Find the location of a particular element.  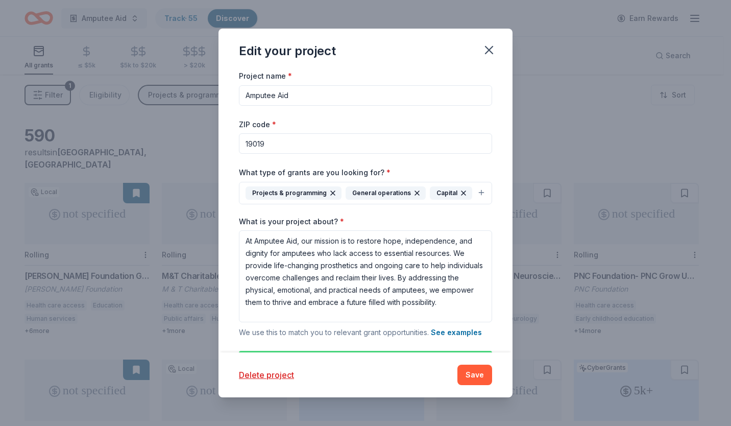

div: Projects & programming is located at coordinates (293, 193).